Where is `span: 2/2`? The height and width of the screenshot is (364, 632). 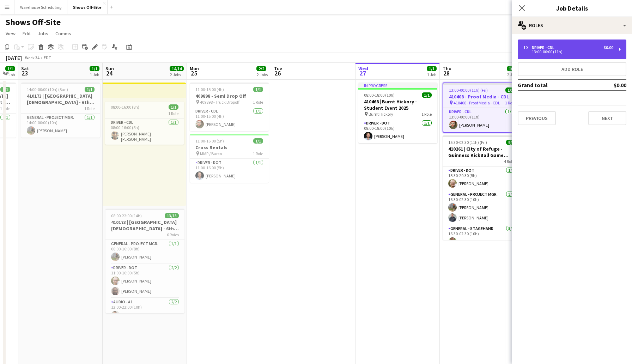 span: 2/2 is located at coordinates (262, 68).